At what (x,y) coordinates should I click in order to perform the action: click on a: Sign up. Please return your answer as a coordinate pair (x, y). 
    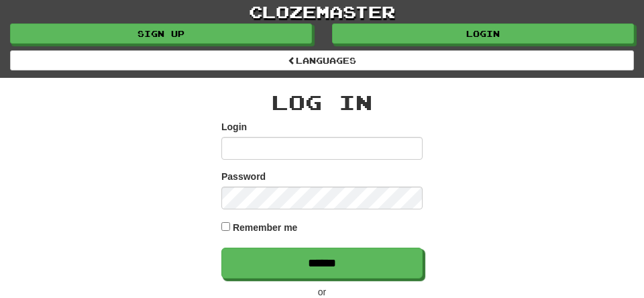
    Looking at the image, I should click on (161, 34).